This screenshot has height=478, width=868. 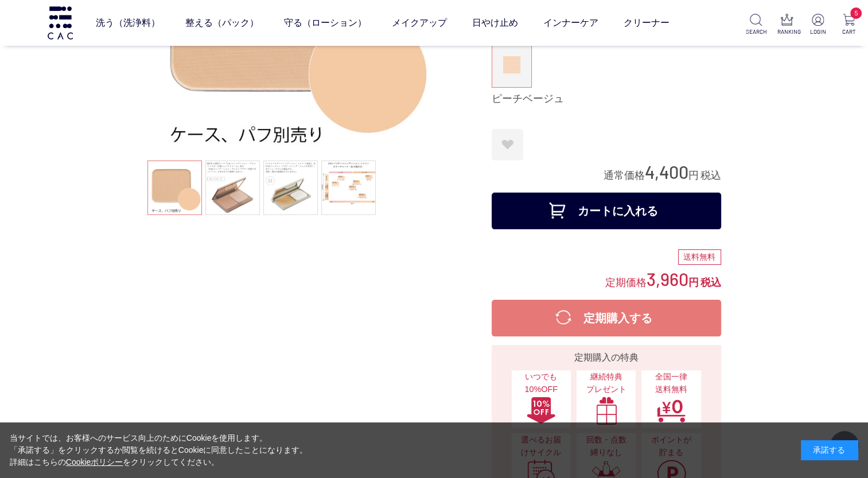 What do you see at coordinates (624, 175) in the screenshot?
I see `span: 通常価格` at bounding box center [624, 175].